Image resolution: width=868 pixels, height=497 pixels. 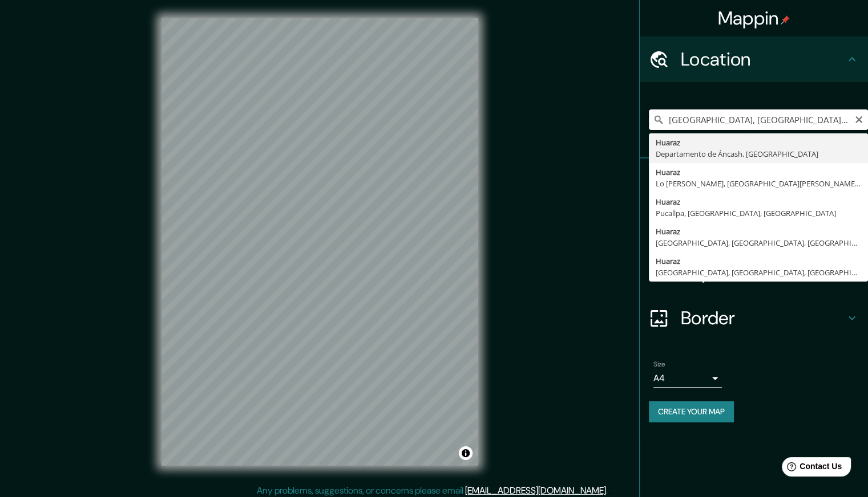 I want to click on div: Style, so click(x=754, y=227).